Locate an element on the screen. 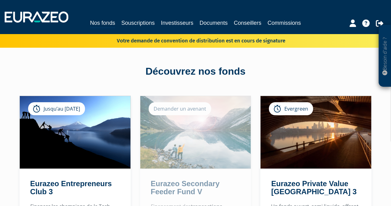 Image resolution: width=391 pixels, height=206 pixels. a: Eurazeo Secondary Feeder Fund V is located at coordinates (185, 187).